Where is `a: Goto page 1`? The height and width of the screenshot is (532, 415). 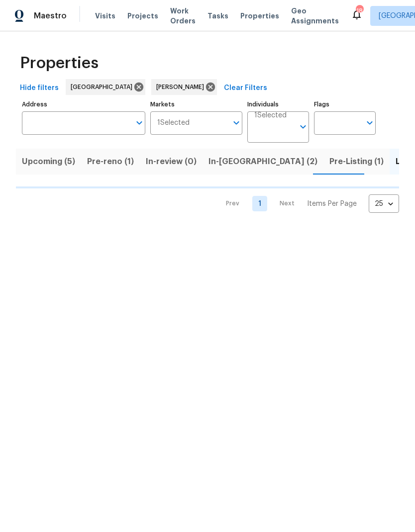
a: Goto page 1 is located at coordinates (260, 203).